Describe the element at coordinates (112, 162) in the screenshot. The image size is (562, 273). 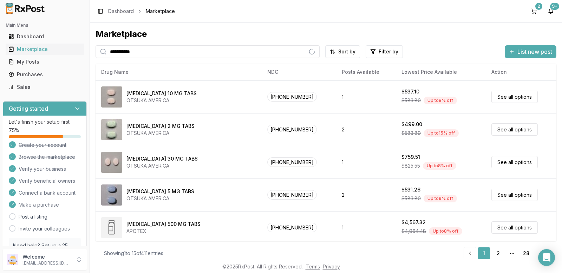
I see `img: Abilify 30 MG TABS` at that location.